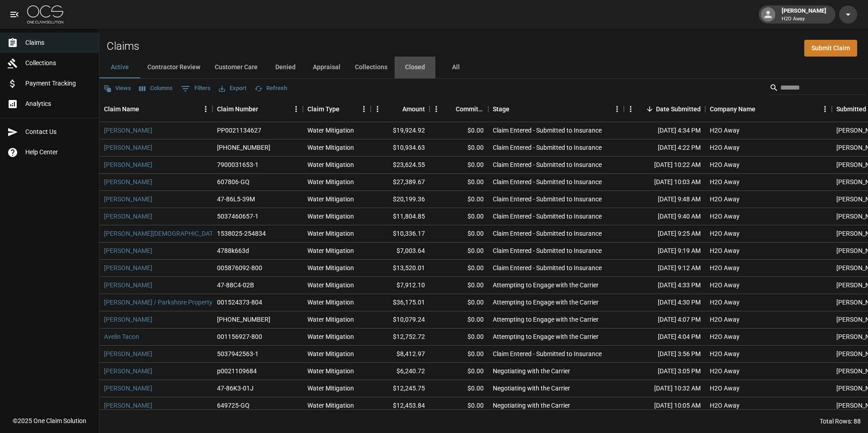  I want to click on a: Submit Claim, so click(831, 48).